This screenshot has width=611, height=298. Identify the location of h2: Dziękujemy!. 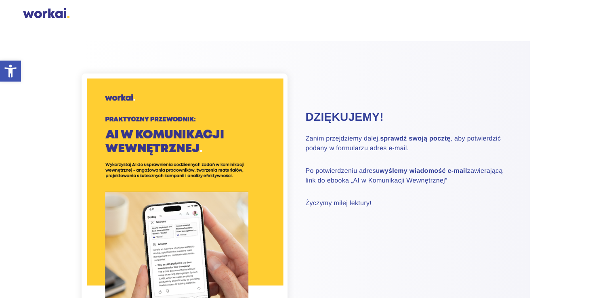
(407, 117).